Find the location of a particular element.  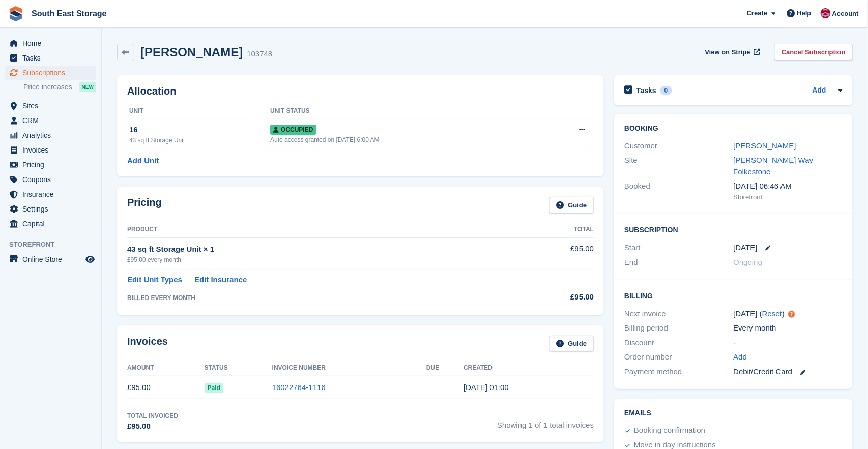

div: Next invoice is located at coordinates (679, 314).